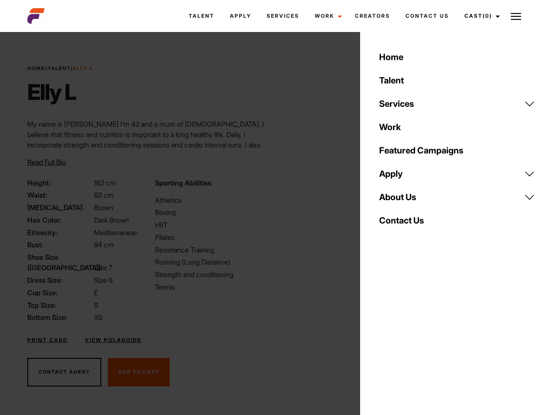  Describe the element at coordinates (105, 183) in the screenshot. I see `span: 162 cm` at that location.